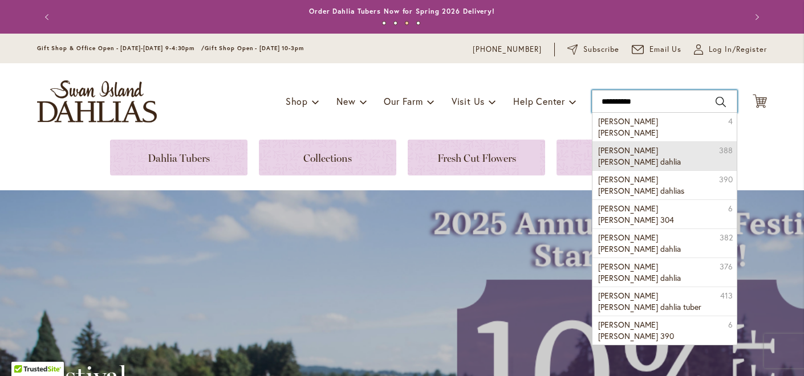  I want to click on span: Subscribe, so click(601, 50).